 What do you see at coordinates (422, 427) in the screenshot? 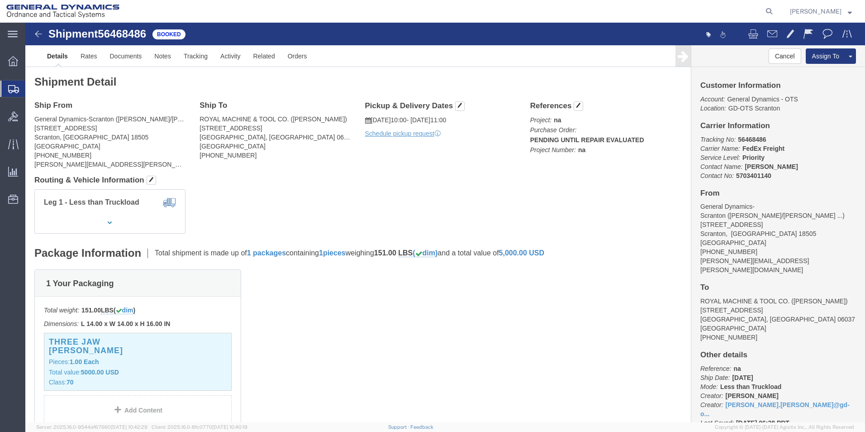
I see `a: Feedback` at bounding box center [422, 427].